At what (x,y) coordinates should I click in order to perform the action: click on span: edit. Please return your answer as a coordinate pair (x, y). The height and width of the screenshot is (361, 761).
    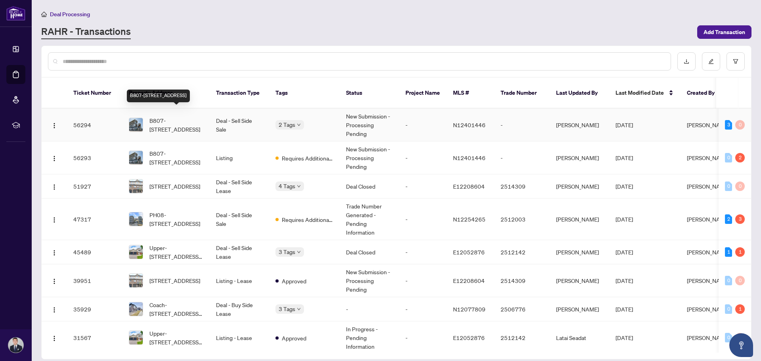
    Looking at the image, I should click on (711, 61).